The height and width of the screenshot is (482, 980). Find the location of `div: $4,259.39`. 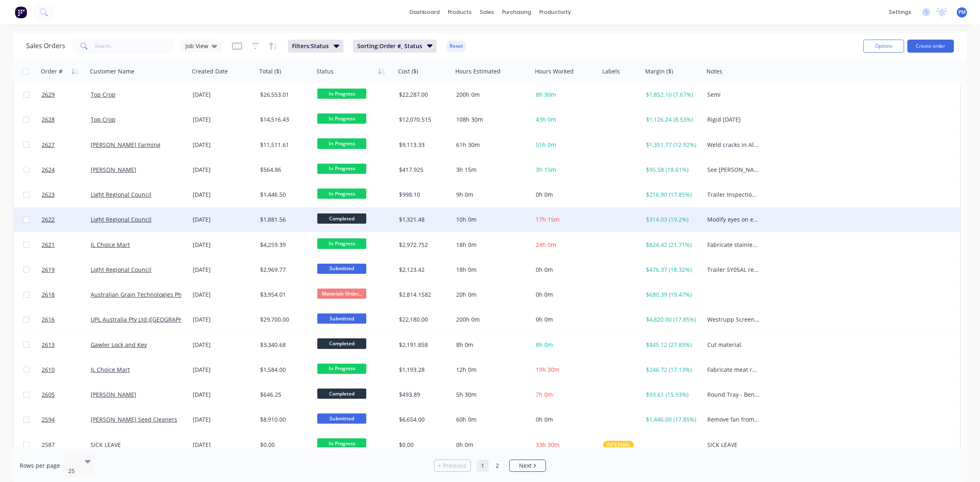

div: $4,259.39 is located at coordinates (284, 245).